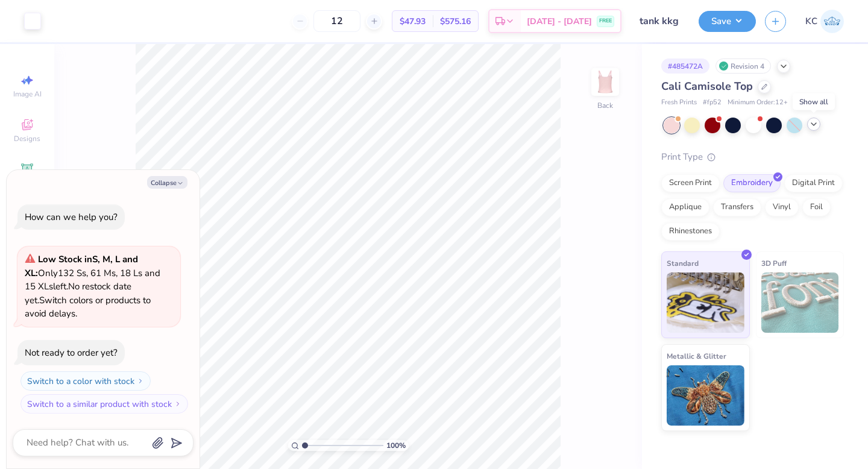 The height and width of the screenshot is (469, 868). Describe the element at coordinates (605, 21) in the screenshot. I see `span: FREE` at that location.